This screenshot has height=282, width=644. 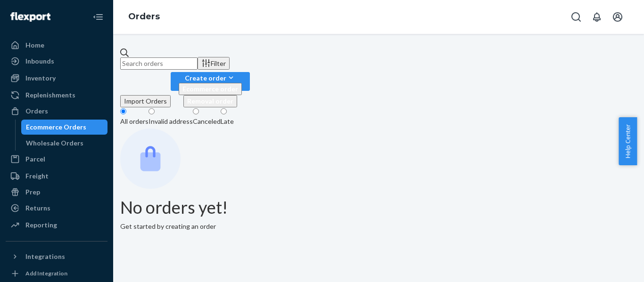 I want to click on div: Wholesale Orders, so click(x=55, y=144).